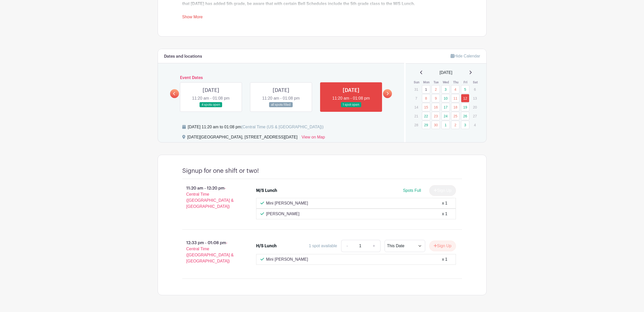  What do you see at coordinates (266, 246) in the screenshot?
I see `div: H/S Lunch` at bounding box center [266, 246].